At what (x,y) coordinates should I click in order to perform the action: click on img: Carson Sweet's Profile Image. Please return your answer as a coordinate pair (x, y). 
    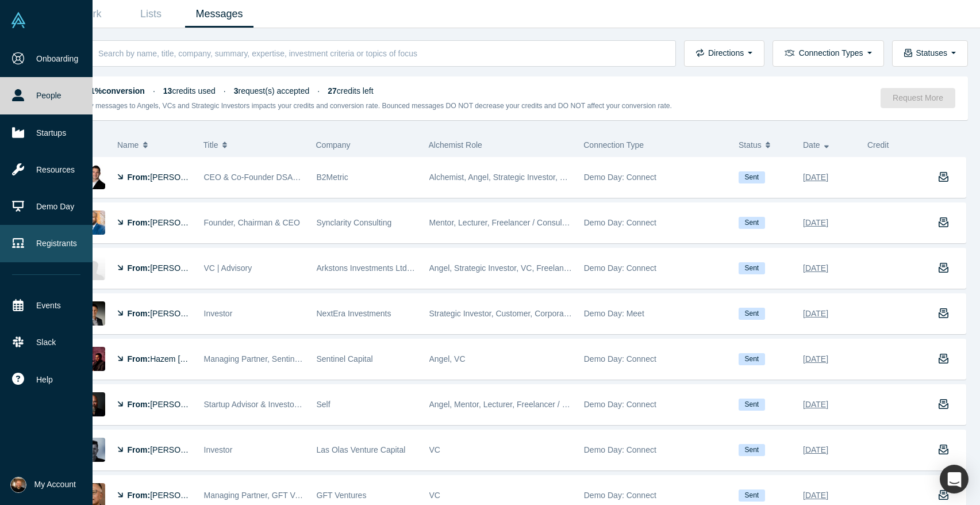
    Looking at the image, I should click on (93, 404).